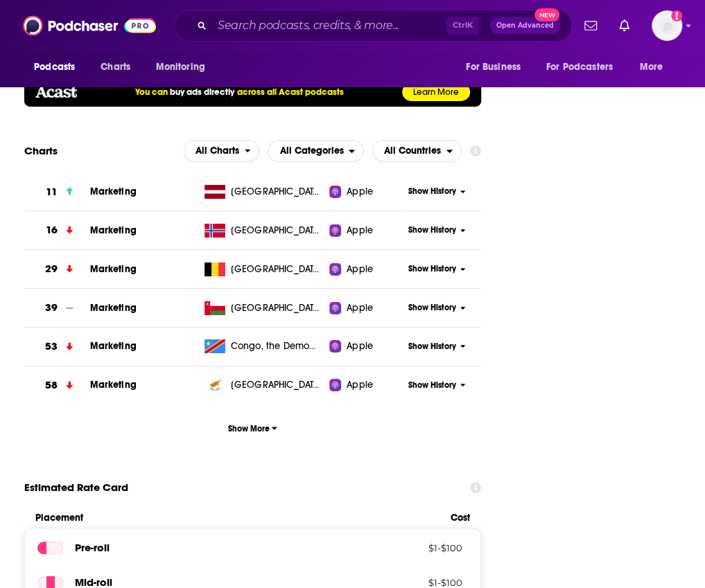 Image resolution: width=705 pixels, height=588 pixels. Describe the element at coordinates (51, 230) in the screenshot. I see `h3: 16` at that location.